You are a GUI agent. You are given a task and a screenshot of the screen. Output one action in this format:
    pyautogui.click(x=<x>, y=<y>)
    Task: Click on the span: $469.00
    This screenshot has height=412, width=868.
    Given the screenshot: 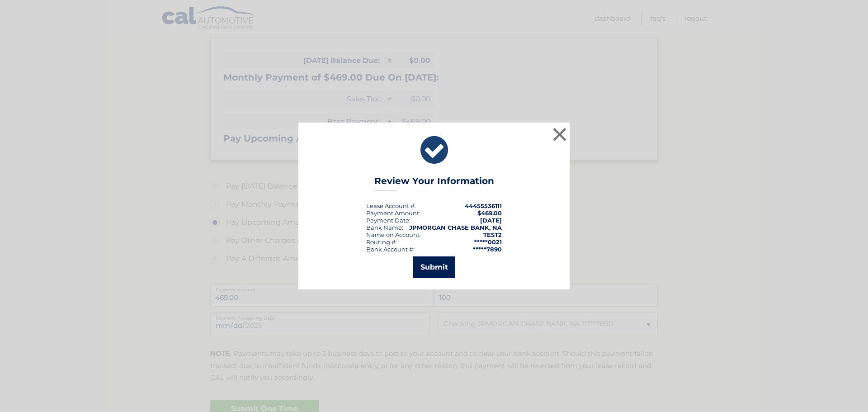 What is the action you would take?
    pyautogui.click(x=490, y=213)
    